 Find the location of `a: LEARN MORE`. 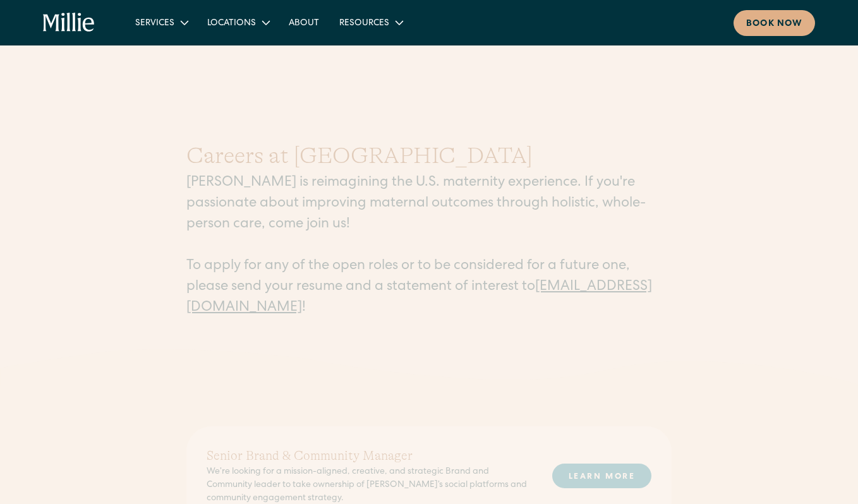

a: LEARN MORE is located at coordinates (602, 476).